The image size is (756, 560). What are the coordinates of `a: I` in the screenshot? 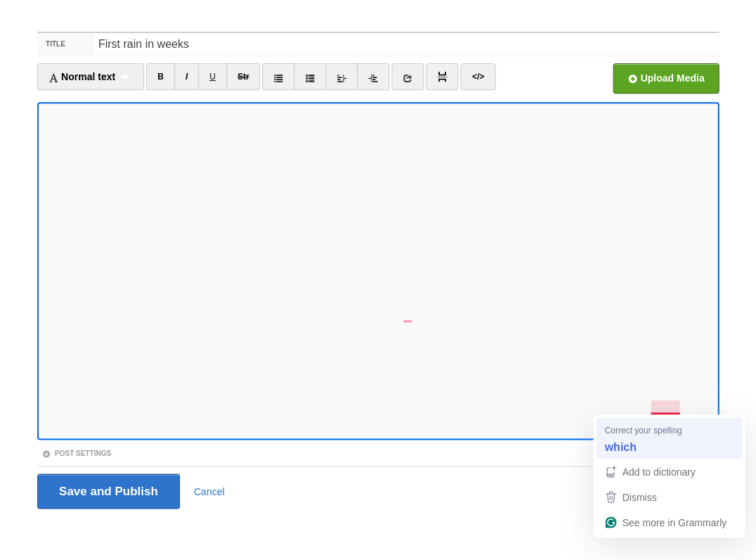 It's located at (186, 76).